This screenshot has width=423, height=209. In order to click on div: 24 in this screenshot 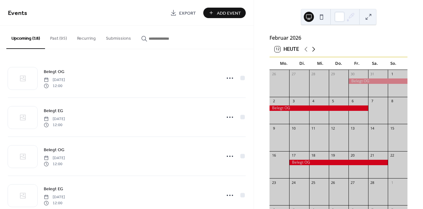, I will do `click(294, 182)`.